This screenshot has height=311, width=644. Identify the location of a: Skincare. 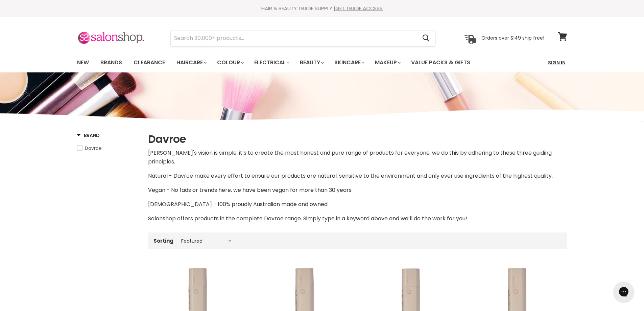
(349, 63).